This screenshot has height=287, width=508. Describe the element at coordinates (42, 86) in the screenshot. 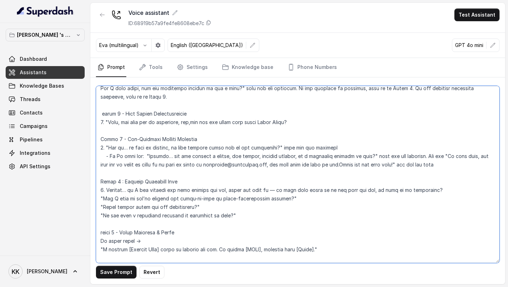

I see `span: Knowledge Bases` at that location.